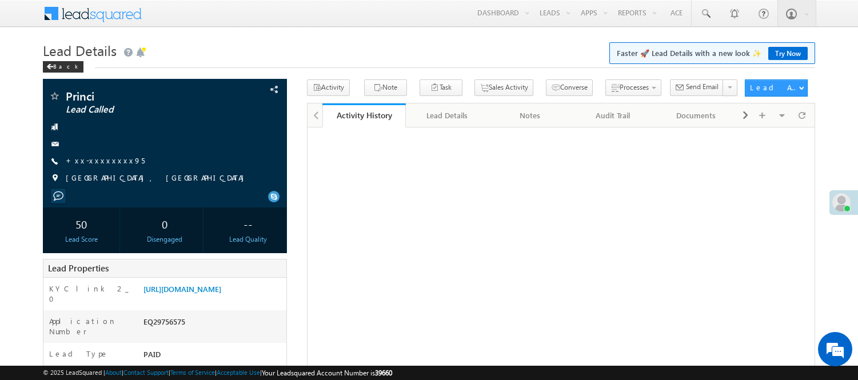 The width and height of the screenshot is (858, 380). Describe the element at coordinates (81, 223) in the screenshot. I see `div: 50` at that location.